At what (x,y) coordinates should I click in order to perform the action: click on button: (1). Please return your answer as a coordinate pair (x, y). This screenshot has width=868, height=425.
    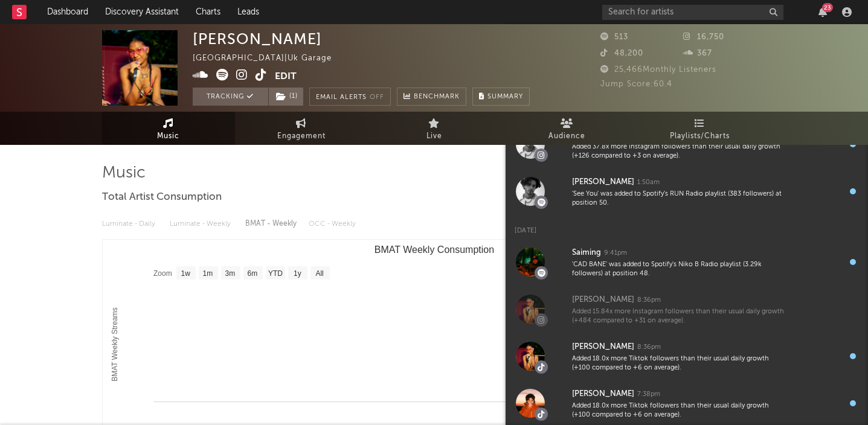
    Looking at the image, I should click on (285, 97).